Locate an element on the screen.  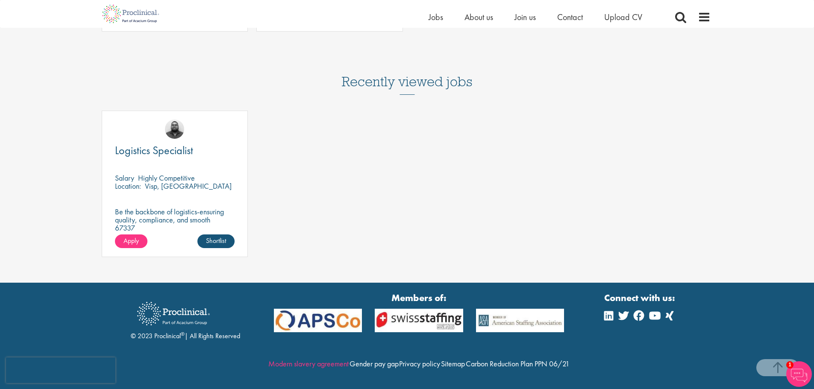
span: About us is located at coordinates (478, 17).